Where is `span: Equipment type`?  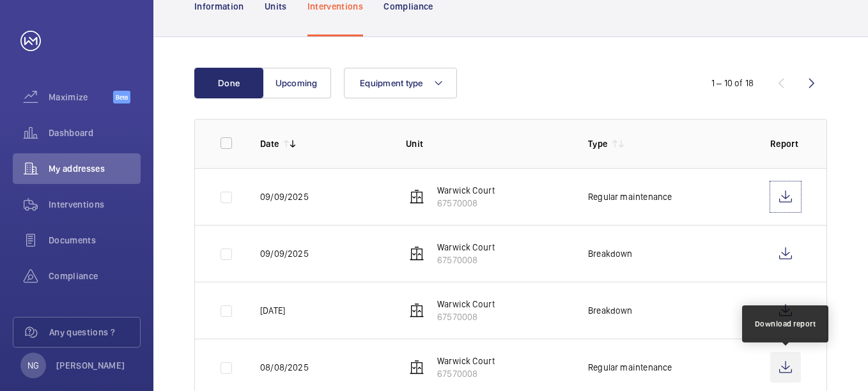
span: Equipment type is located at coordinates (391, 83).